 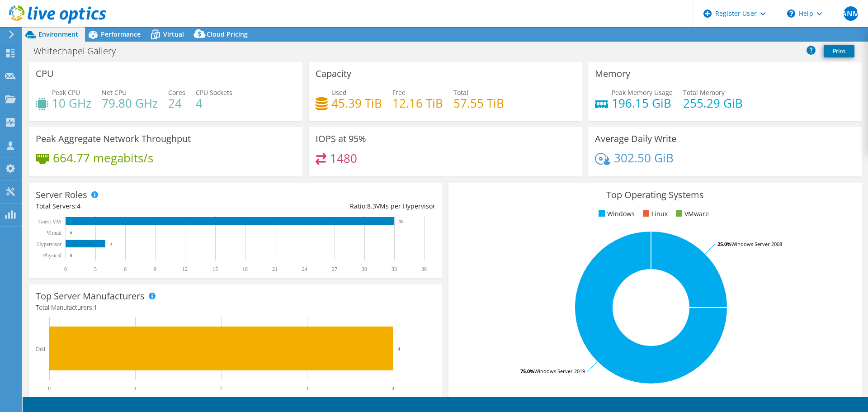 What do you see at coordinates (615, 214) in the screenshot?
I see `li: Windows` at bounding box center [615, 214].